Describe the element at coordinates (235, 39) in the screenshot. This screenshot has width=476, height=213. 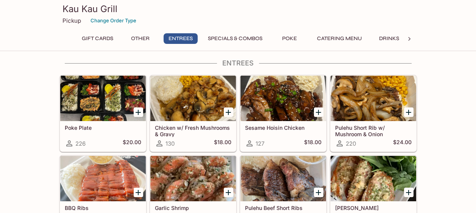
I see `button: Specials & Combos` at that location.